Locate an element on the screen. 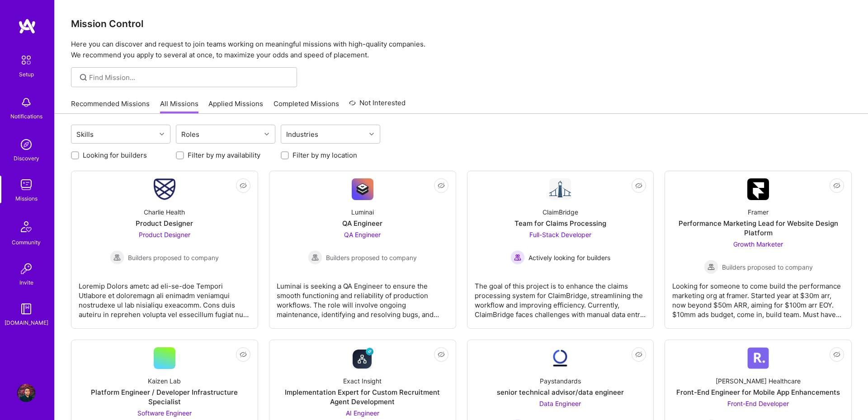 This screenshot has width=868, height=420. div: Skills is located at coordinates (85, 134).